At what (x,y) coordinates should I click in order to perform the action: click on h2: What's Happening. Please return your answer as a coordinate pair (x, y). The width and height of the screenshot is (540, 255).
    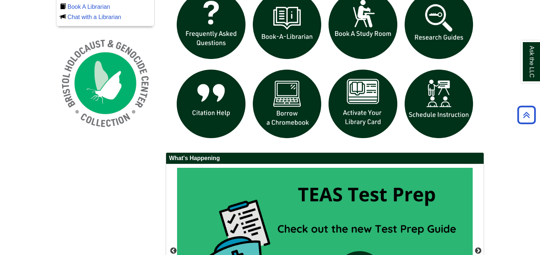
    Looking at the image, I should click on (325, 158).